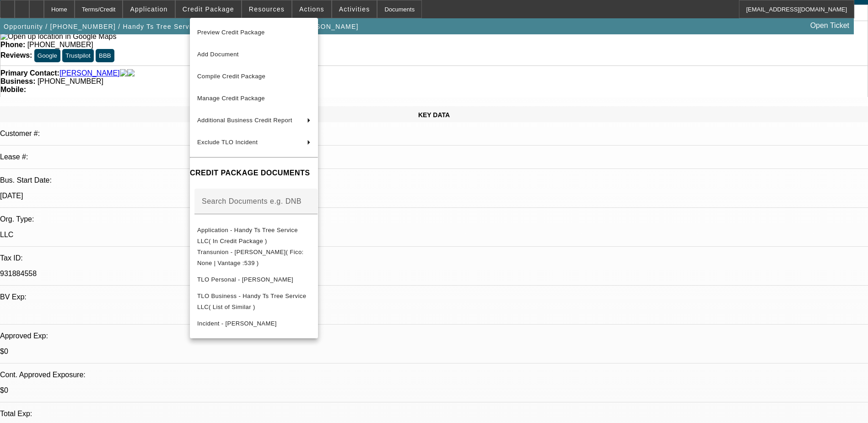  I want to click on span: Add Document, so click(218, 54).